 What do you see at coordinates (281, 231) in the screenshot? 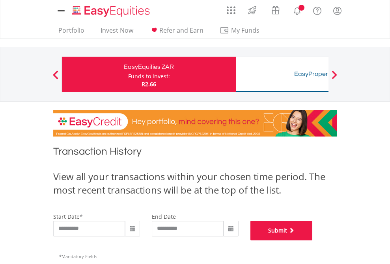
I see `button: Submit` at bounding box center [281, 231].